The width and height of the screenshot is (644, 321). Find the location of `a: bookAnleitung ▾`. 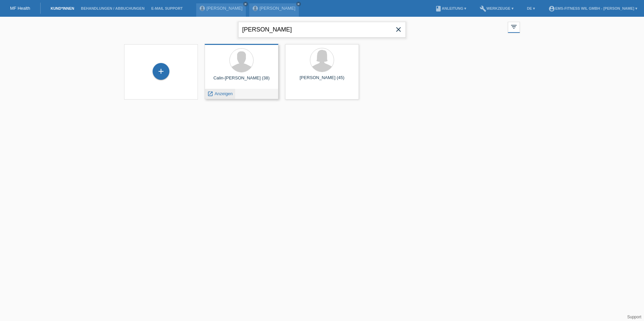

a: bookAnleitung ▾ is located at coordinates (451, 9).